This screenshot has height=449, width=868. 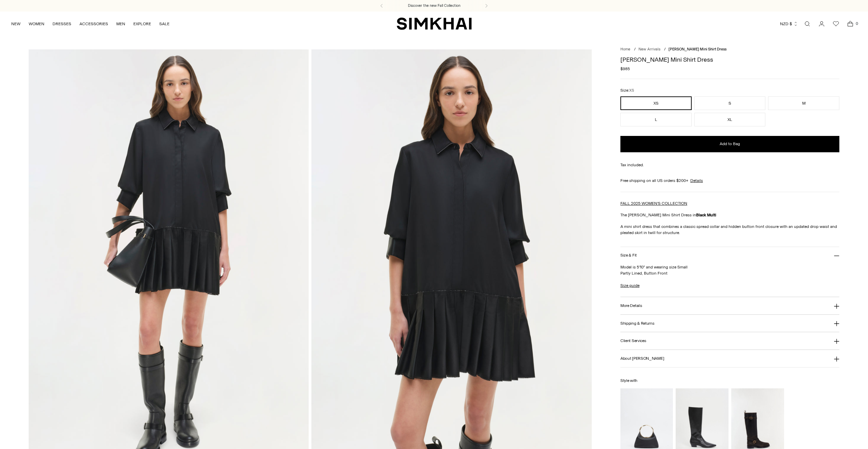 I want to click on a: MEN, so click(x=121, y=24).